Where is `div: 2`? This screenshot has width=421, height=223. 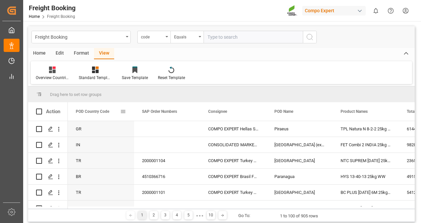 div: 2 is located at coordinates (153, 215).